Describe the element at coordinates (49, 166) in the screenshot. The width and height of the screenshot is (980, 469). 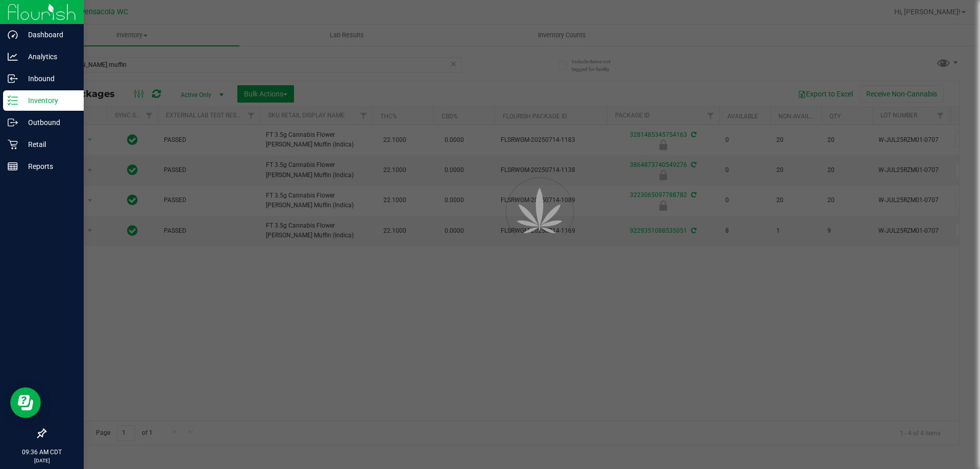
I see `p: Reports` at that location.